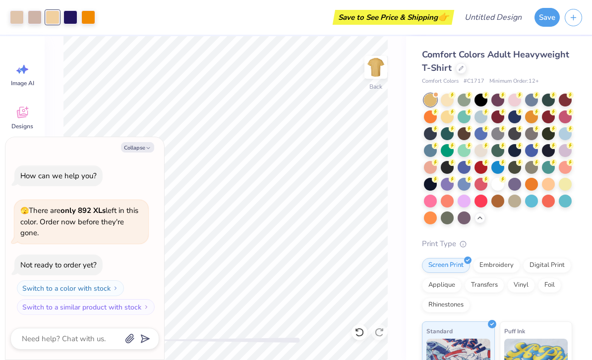  I want to click on div: Not ready to order yet?, so click(58, 265).